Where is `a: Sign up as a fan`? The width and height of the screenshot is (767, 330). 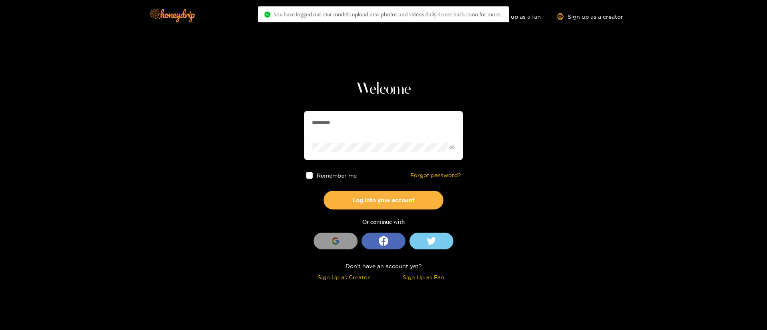 a: Sign up as a fan is located at coordinates (513, 16).